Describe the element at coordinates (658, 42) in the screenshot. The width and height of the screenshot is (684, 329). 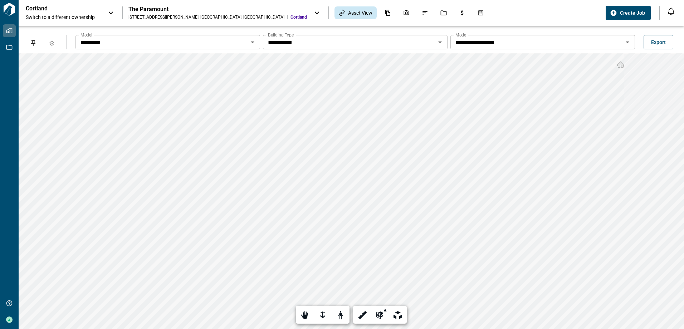
I see `button: Export` at that location.